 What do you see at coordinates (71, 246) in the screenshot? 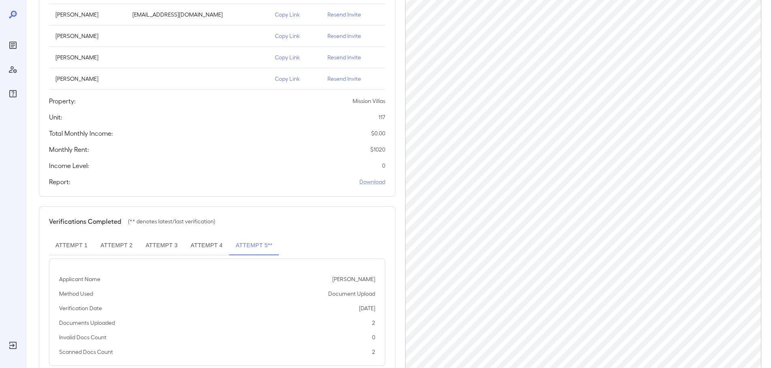
I see `button: Attempt 1` at bounding box center [71, 246].